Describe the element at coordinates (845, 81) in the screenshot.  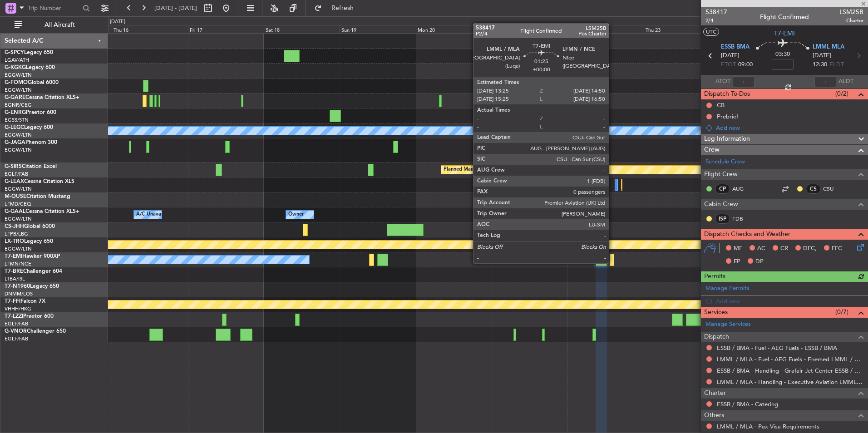
I see `span: ALDT` at that location.